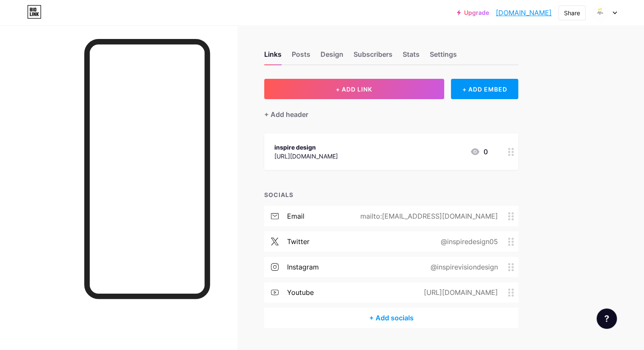  Describe the element at coordinates (485, 89) in the screenshot. I see `div: + ADD EMBED` at that location.